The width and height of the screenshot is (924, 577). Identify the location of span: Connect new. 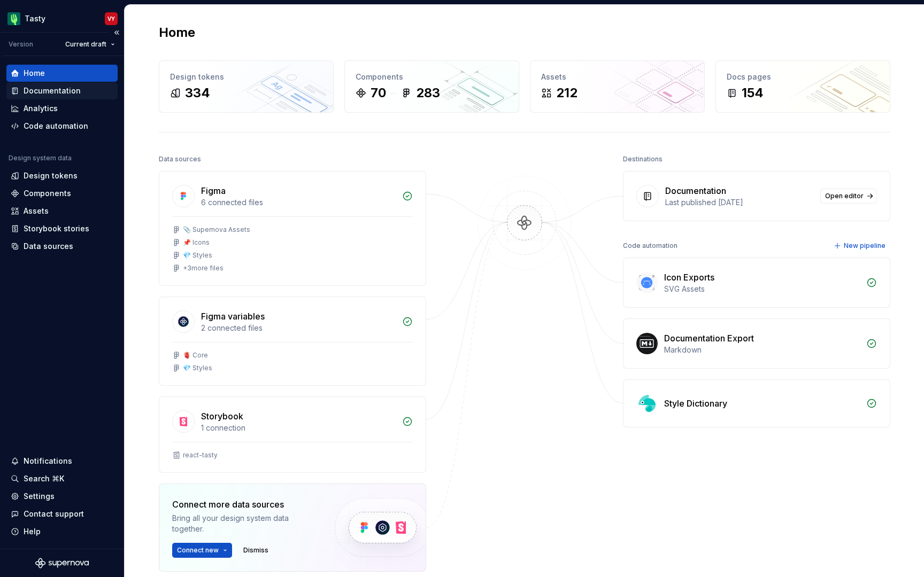
(198, 550).